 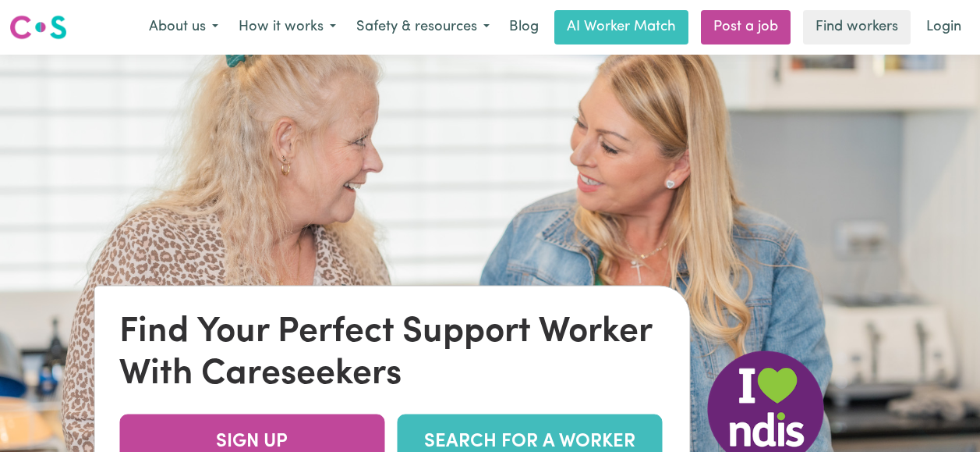 I want to click on a: Post a job, so click(x=746, y=27).